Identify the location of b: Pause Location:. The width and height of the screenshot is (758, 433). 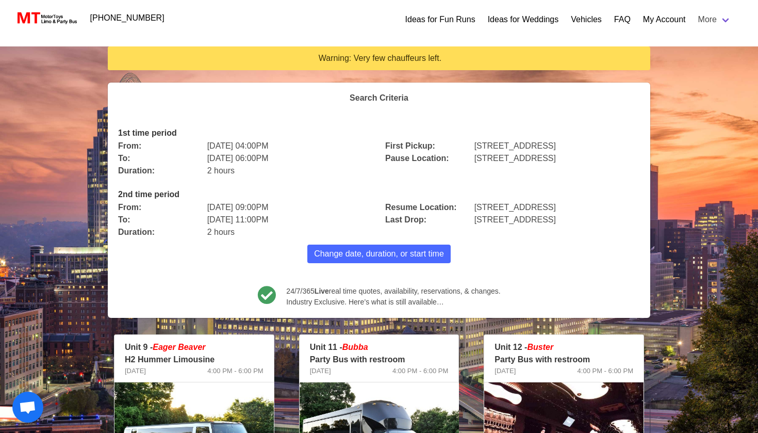
(417, 158).